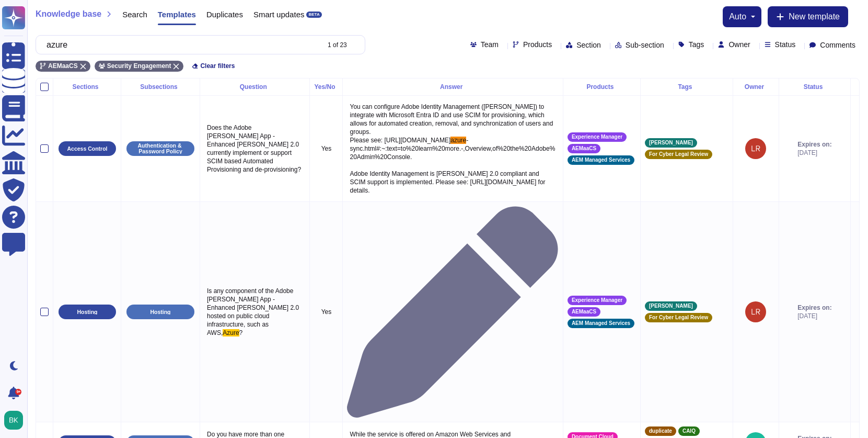  Describe the element at coordinates (687, 87) in the screenshot. I see `div: Tags` at that location.